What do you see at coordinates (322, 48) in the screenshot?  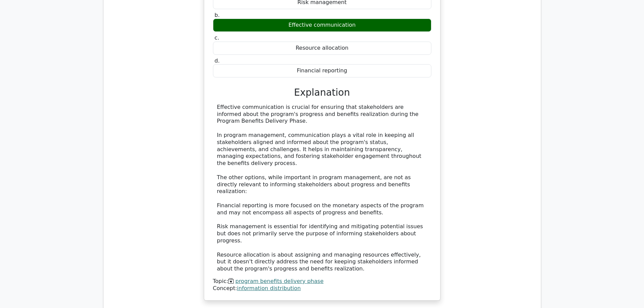 I see `div: Resource allocation` at bounding box center [322, 48].